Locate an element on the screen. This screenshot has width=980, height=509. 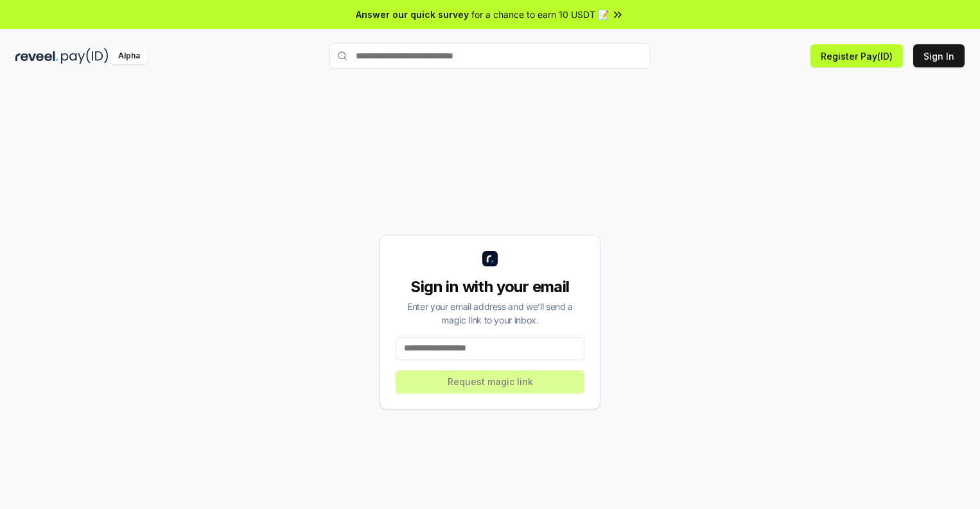
div: Sign in with your email is located at coordinates (490, 287).